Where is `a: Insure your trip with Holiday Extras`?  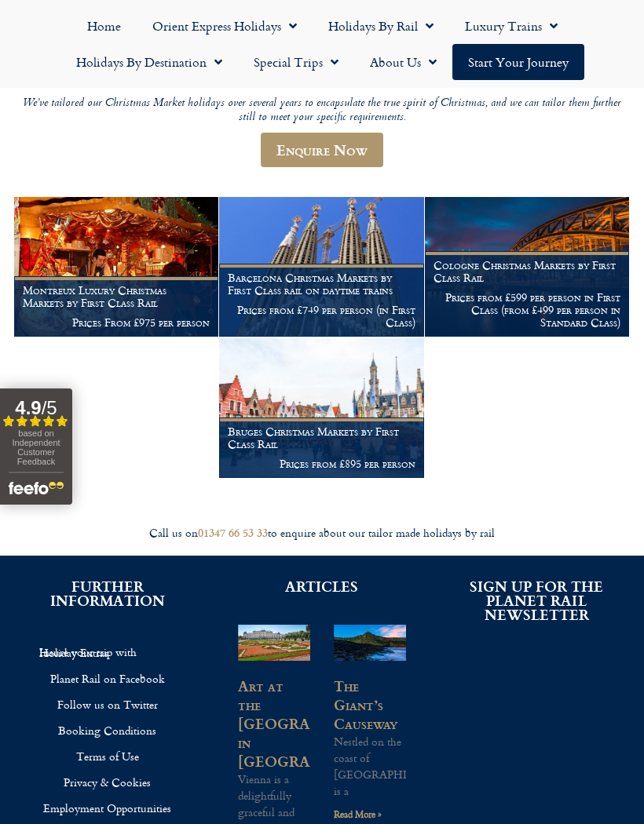 a: Insure your trip with Holiday Extras is located at coordinates (107, 653).